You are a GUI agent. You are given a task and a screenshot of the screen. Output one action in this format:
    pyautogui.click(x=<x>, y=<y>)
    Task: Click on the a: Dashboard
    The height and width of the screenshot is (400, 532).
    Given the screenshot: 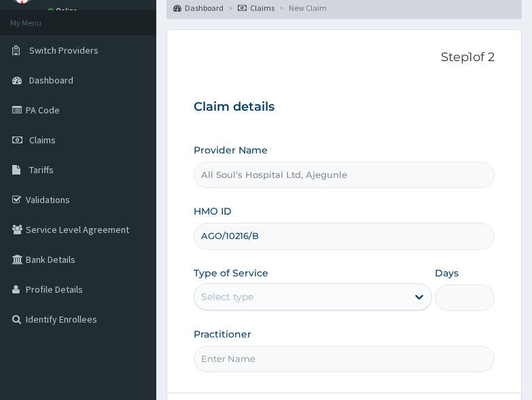 What is the action you would take?
    pyautogui.click(x=199, y=8)
    